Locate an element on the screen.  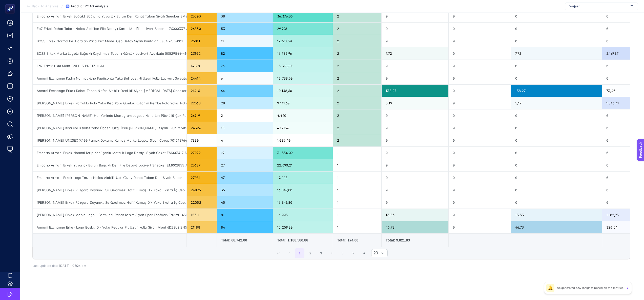
div: 16.735,96 is located at coordinates (303, 53).